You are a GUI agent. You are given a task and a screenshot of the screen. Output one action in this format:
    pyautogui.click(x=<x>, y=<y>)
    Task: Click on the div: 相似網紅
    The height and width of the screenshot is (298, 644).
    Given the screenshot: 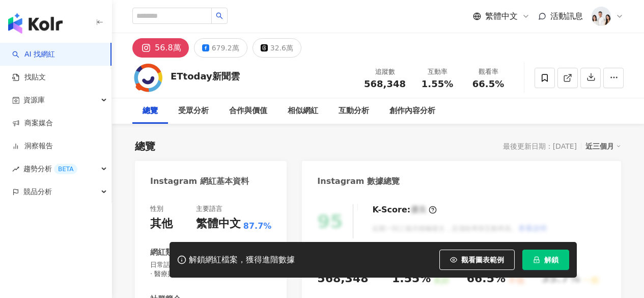 What is the action you would take?
    pyautogui.click(x=303, y=111)
    